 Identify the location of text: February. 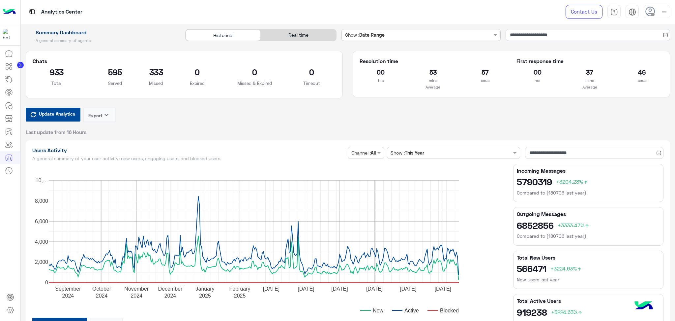
(240, 288).